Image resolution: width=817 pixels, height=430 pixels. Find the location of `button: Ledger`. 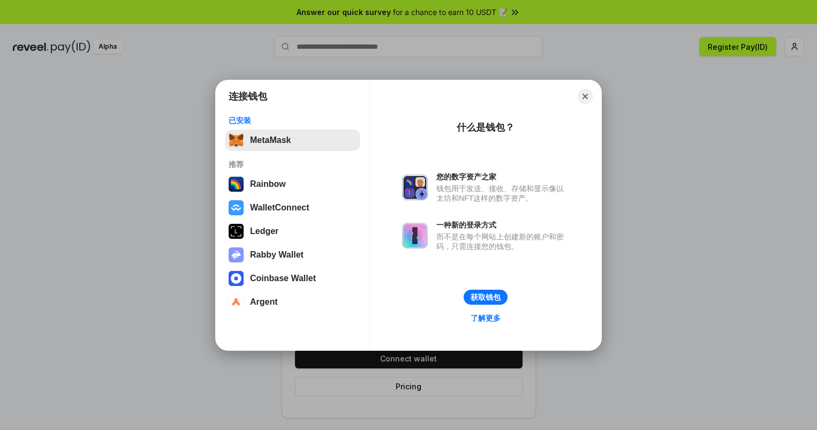

button: Ledger is located at coordinates (292, 231).